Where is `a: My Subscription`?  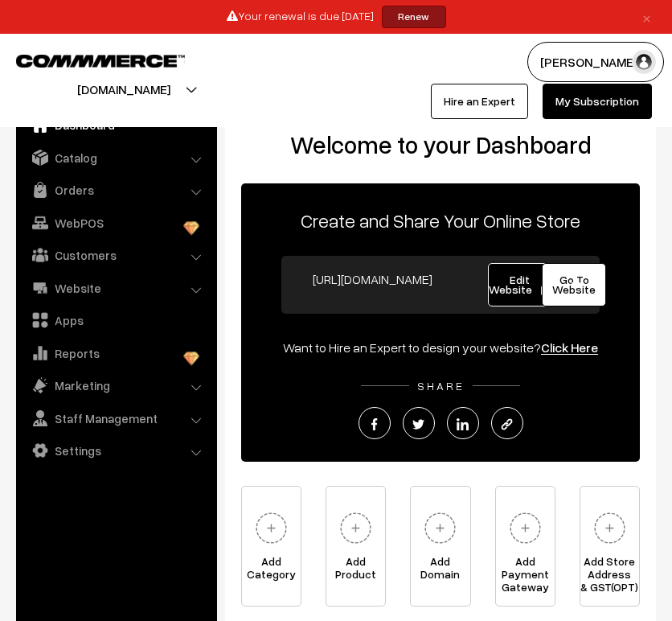
a: My Subscription is located at coordinates (597, 101).